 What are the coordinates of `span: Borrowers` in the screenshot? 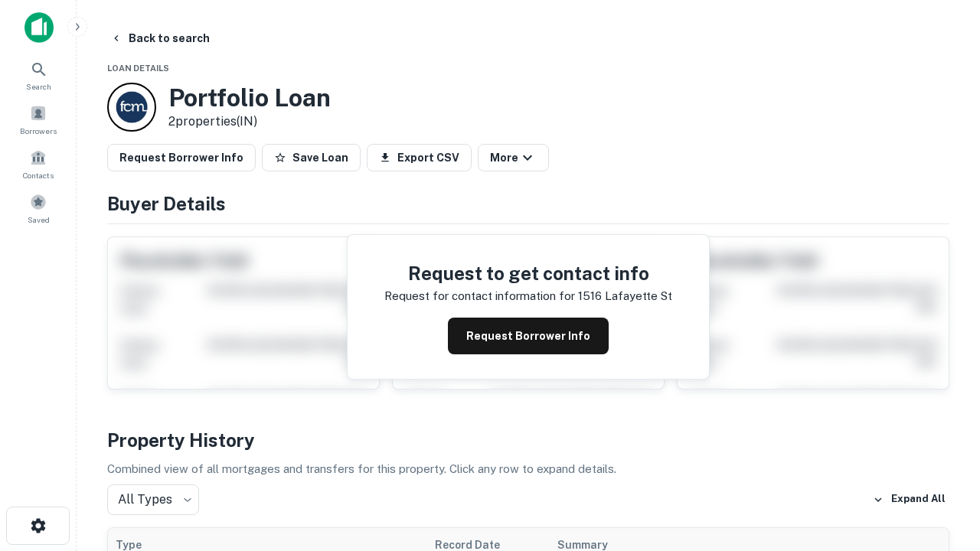 It's located at (39, 131).